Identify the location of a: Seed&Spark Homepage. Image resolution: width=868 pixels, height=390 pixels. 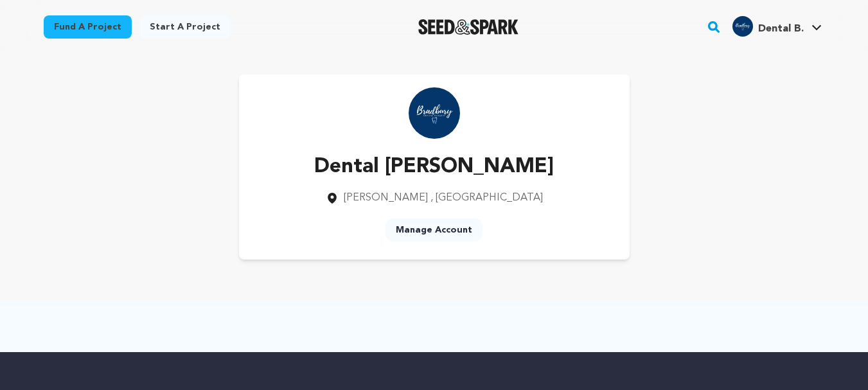
(469, 27).